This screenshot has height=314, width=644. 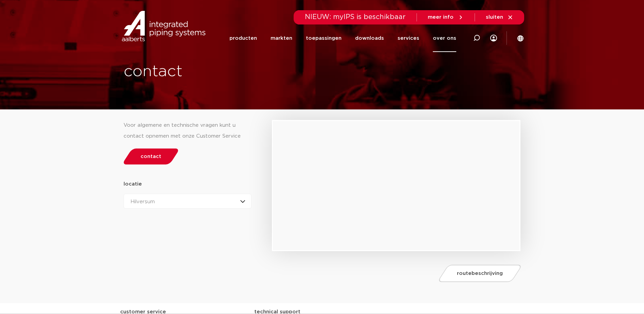 I want to click on a: over ons, so click(x=444, y=38).